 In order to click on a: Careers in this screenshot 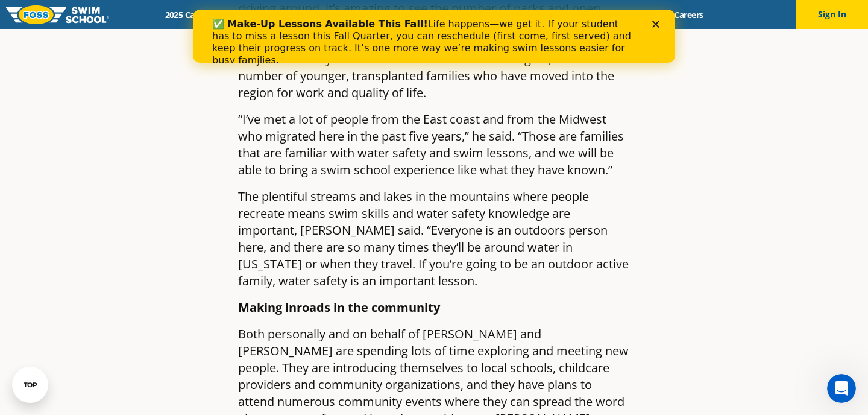, I will do `click(689, 15)`.